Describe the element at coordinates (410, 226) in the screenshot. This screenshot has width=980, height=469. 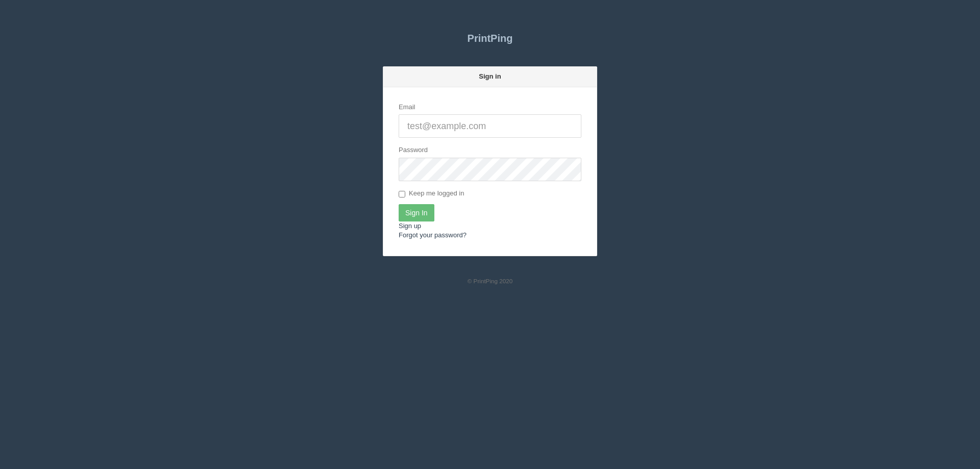
I see `a: Sign up` at that location.